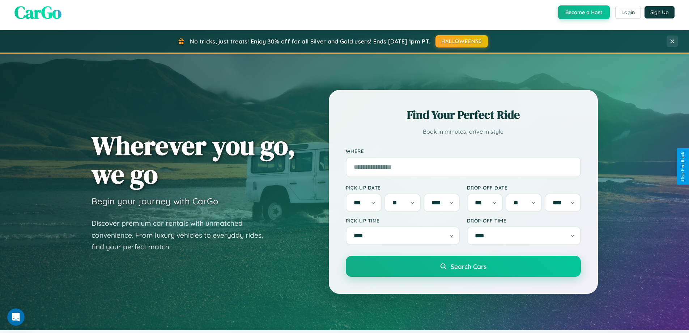 The height and width of the screenshot is (333, 689). What do you see at coordinates (463, 266) in the screenshot?
I see `button: Search Cars` at bounding box center [463, 266].